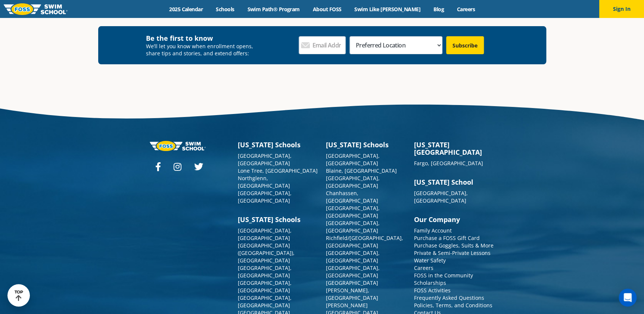 The image size is (644, 314). I want to click on a: Policies, Terms, and Conditions, so click(454, 305).